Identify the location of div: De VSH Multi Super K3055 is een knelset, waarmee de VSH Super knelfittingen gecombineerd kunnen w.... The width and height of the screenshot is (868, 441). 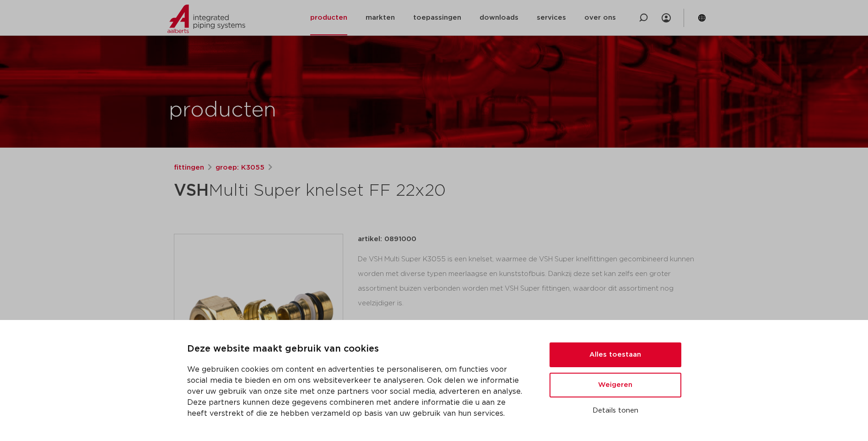
(526, 281).